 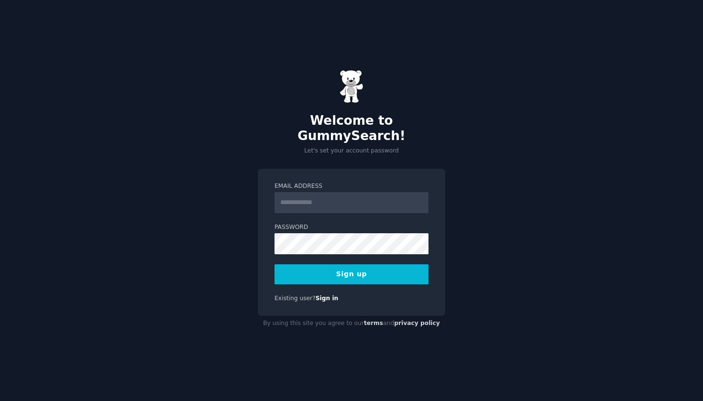 What do you see at coordinates (351, 324) in the screenshot?
I see `div: By using this site you agree to our and` at bounding box center [351, 324].